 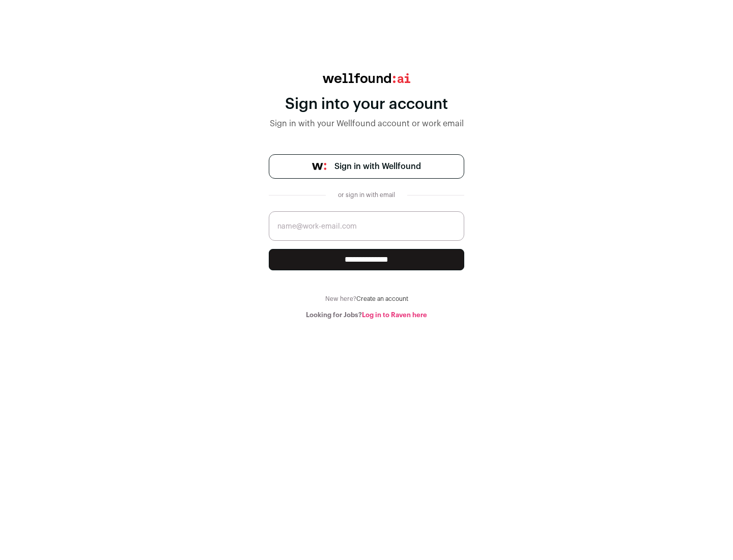 I want to click on div: Sign into your account, so click(x=366, y=104).